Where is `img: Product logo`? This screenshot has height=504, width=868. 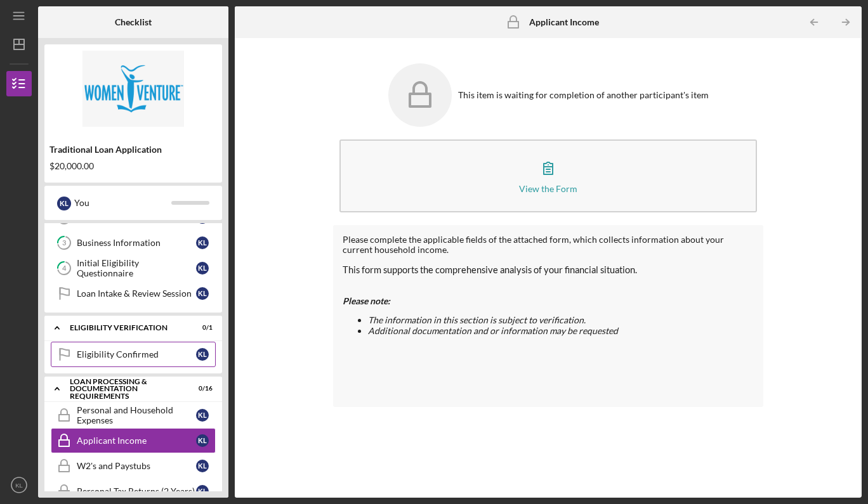
img: Product logo is located at coordinates (133, 89).